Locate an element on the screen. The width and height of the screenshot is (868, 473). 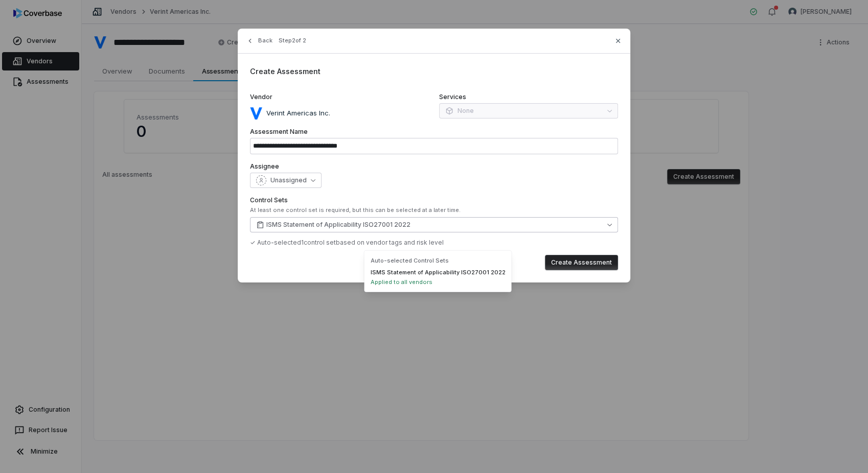
span: Auto-selected Control Sets is located at coordinates (437, 261).